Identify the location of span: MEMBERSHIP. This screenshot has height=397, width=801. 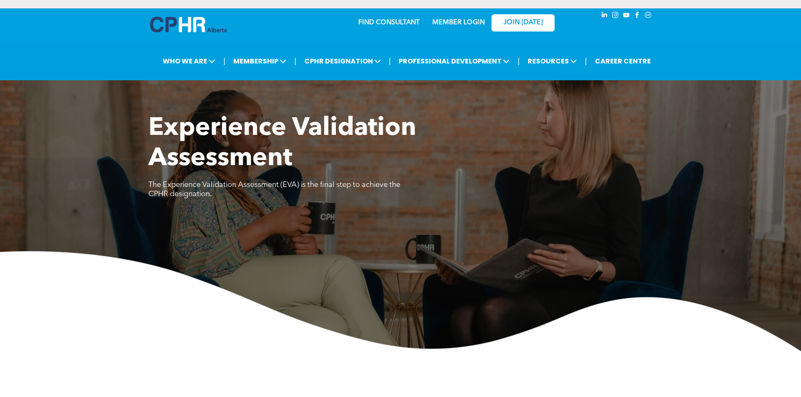
(260, 61).